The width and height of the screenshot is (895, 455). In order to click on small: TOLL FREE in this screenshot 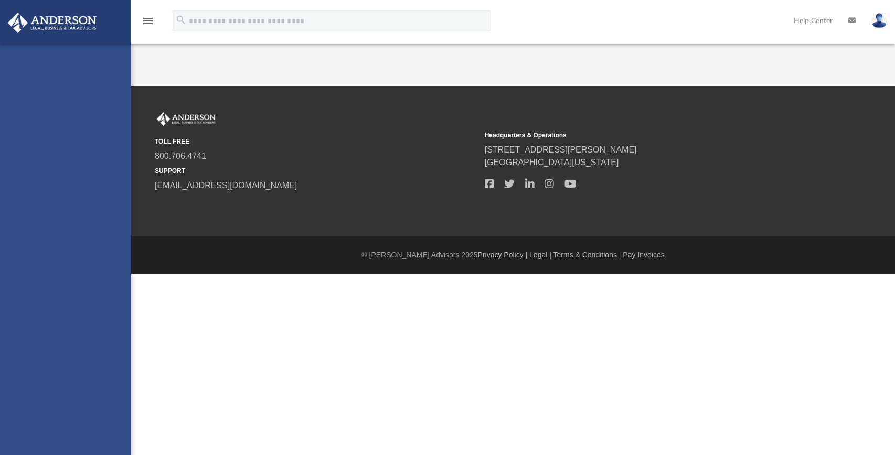, I will do `click(316, 142)`.